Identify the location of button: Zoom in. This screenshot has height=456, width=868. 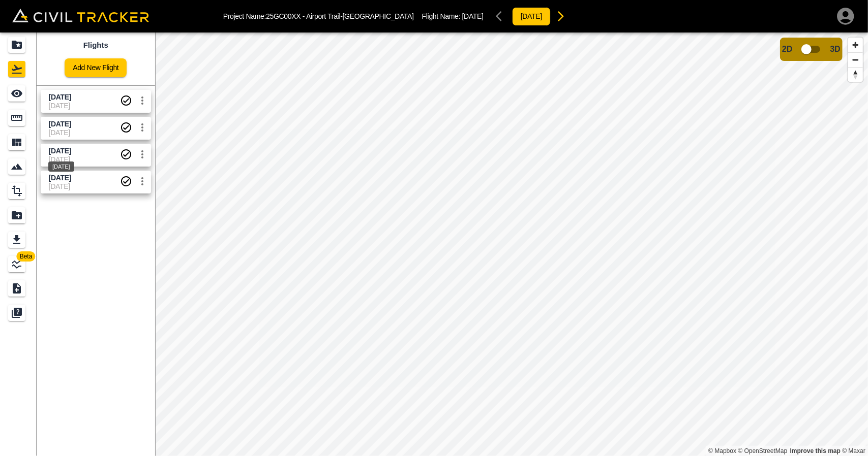
(855, 45).